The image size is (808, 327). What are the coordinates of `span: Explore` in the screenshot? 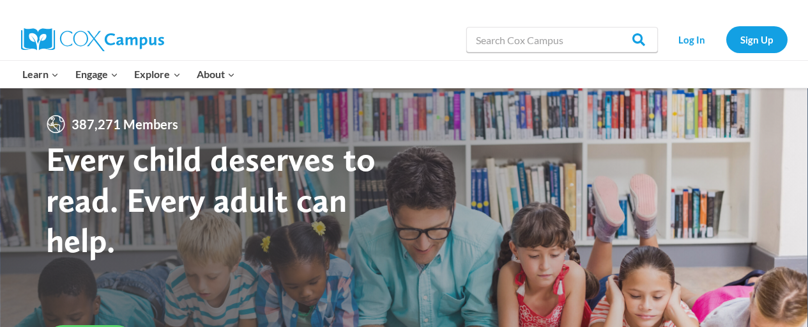 It's located at (157, 74).